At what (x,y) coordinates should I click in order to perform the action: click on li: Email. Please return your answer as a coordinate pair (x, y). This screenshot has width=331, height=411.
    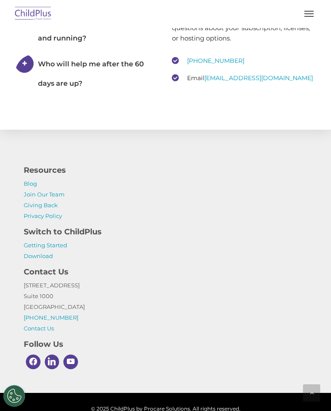
    Looking at the image, I should click on (244, 78).